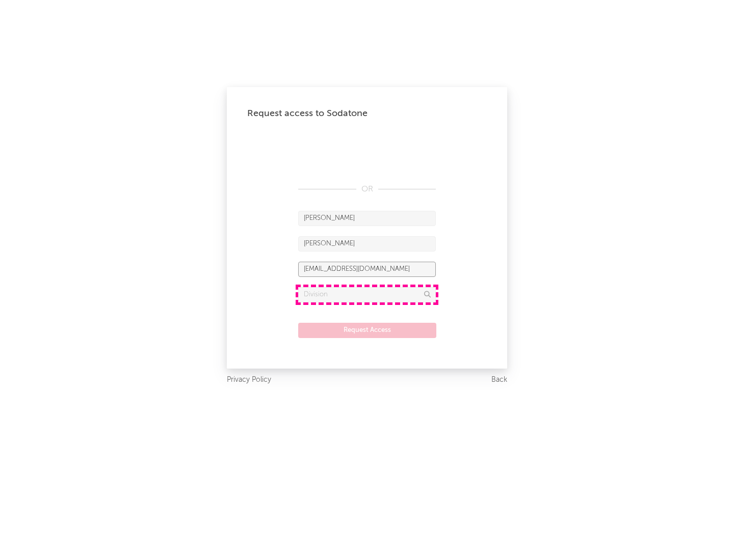  What do you see at coordinates (367, 244) in the screenshot?
I see `input: Last Name` at bounding box center [367, 244].